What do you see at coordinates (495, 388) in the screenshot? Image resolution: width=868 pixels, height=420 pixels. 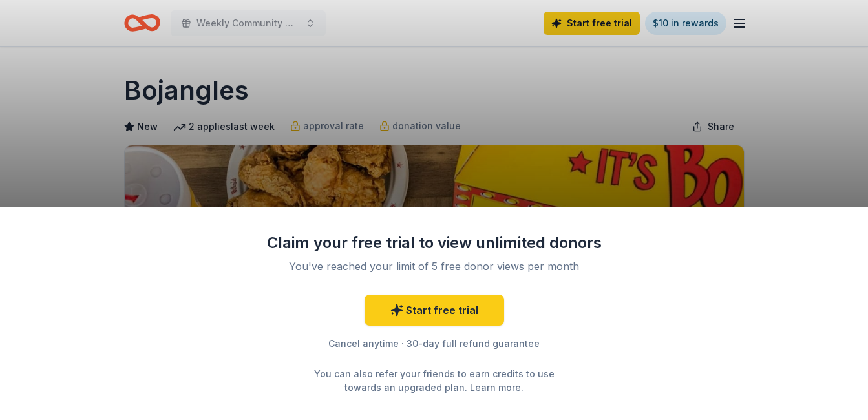 I see `a: Learn more` at bounding box center [495, 388].